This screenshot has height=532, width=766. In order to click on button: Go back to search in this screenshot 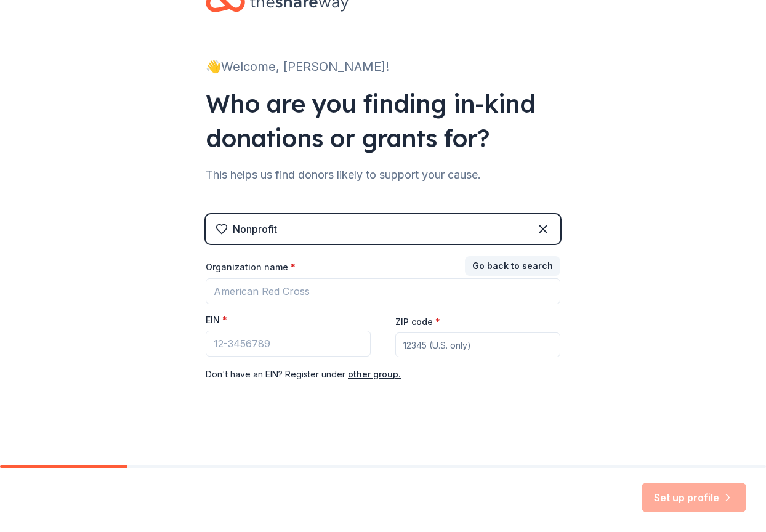, I will do `click(512, 266)`.